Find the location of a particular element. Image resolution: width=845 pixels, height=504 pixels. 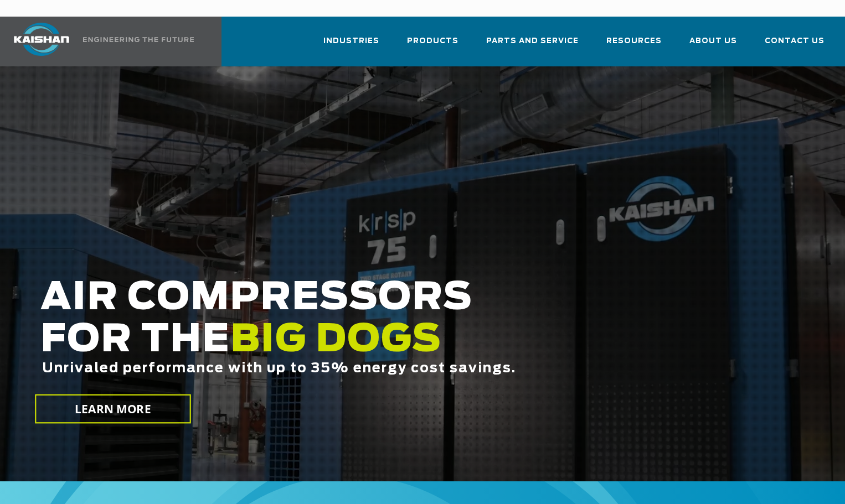

span: Parts and Service is located at coordinates (532, 41).